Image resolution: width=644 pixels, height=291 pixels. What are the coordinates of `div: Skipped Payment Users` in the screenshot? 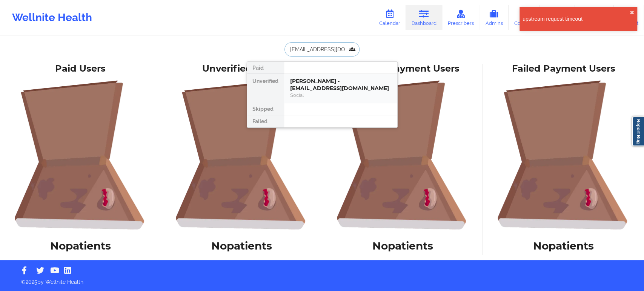 It's located at (402, 69).